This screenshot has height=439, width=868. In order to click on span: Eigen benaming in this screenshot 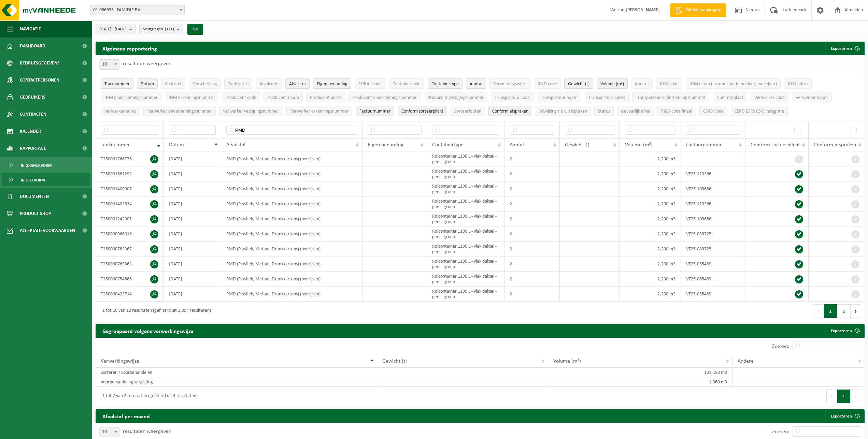, I will do `click(332, 84)`.